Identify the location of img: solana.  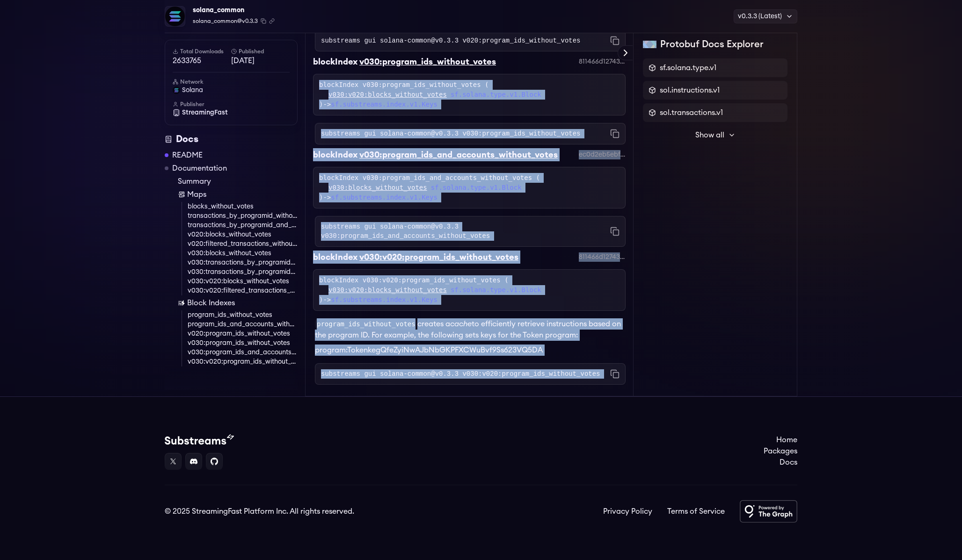
(177, 91).